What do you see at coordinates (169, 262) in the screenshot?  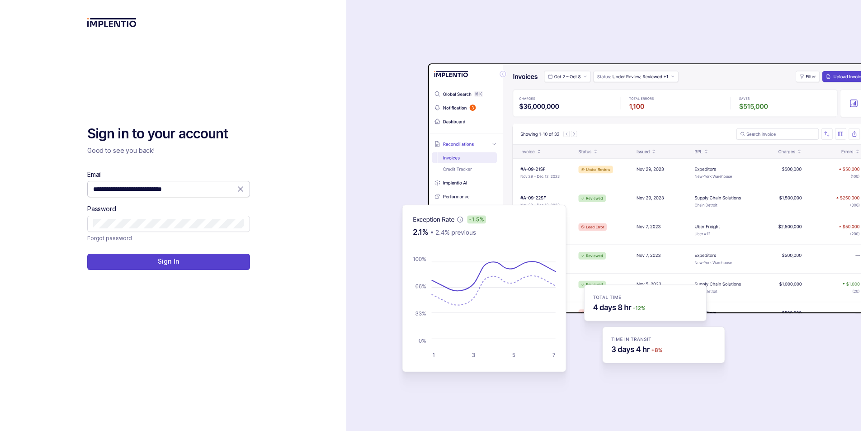 I see `button: Sign In` at bounding box center [169, 262].